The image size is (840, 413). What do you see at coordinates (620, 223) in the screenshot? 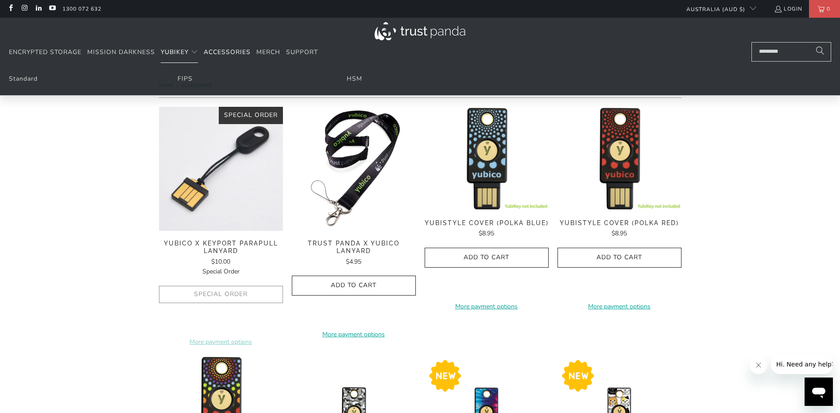
I see `span: YubiStyle Cover (Polka Red)` at bounding box center [620, 223].